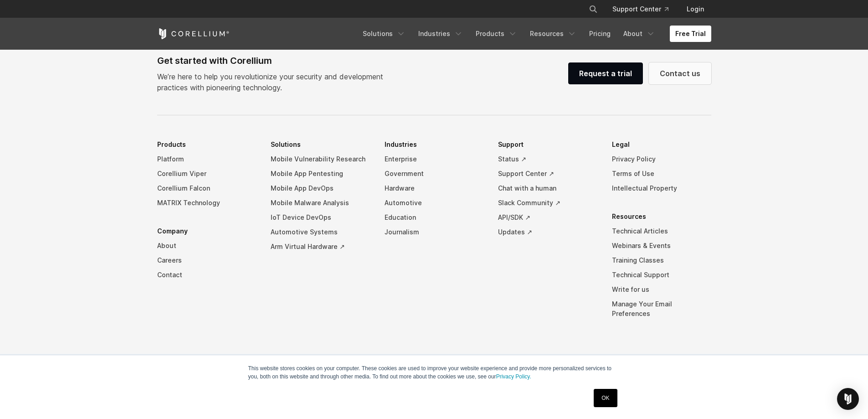 The image size is (868, 419). Describe the element at coordinates (662, 231) in the screenshot. I see `a: Technical Articles` at that location.